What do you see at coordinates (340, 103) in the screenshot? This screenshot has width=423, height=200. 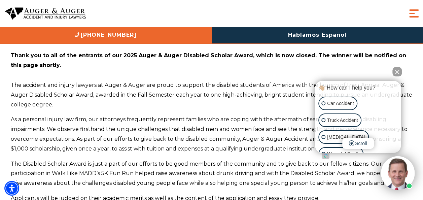 I see `p: Car Accident` at bounding box center [340, 103].